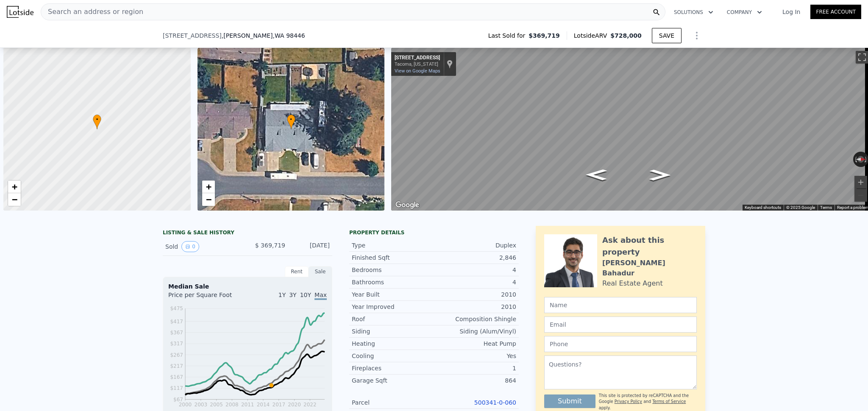 Image resolution: width=868 pixels, height=411 pixels. I want to click on tspan: $417, so click(177, 322).